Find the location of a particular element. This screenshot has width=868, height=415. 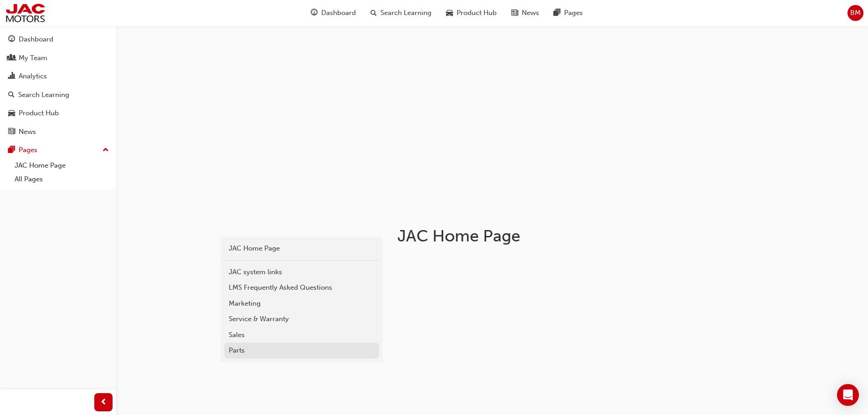

span: News is located at coordinates (530, 13).